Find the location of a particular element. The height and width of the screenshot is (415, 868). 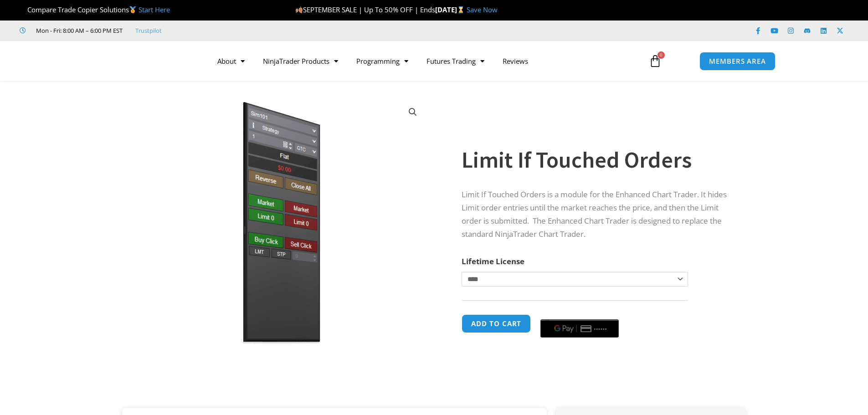

a: NinjaTrader Products is located at coordinates (300, 61).